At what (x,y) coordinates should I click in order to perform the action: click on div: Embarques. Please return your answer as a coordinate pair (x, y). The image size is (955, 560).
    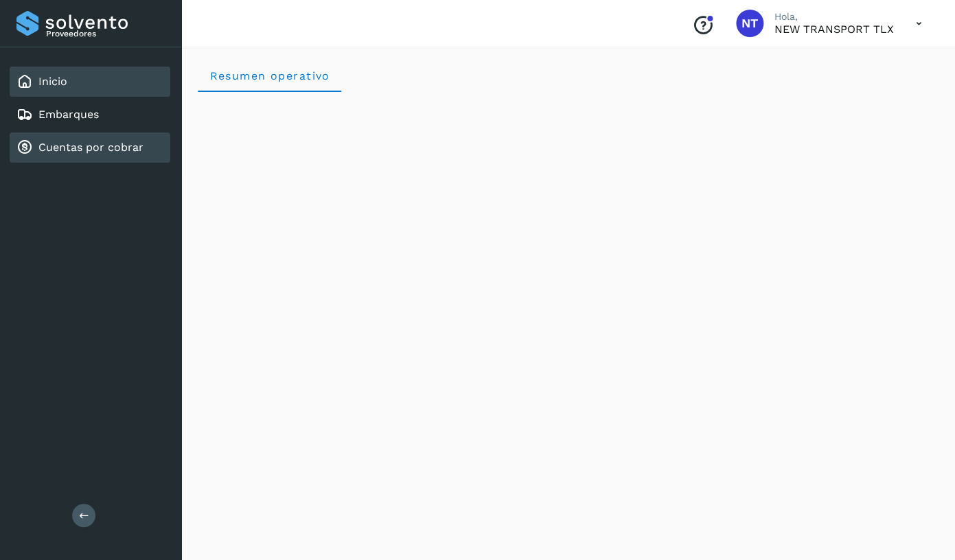
    Looking at the image, I should click on (90, 114).